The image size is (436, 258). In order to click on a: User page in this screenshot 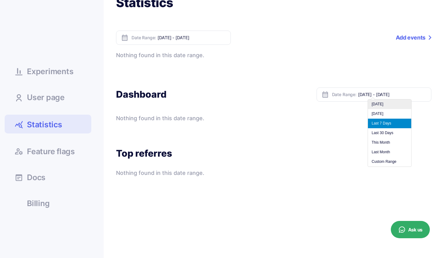, I will do `click(48, 97)`.